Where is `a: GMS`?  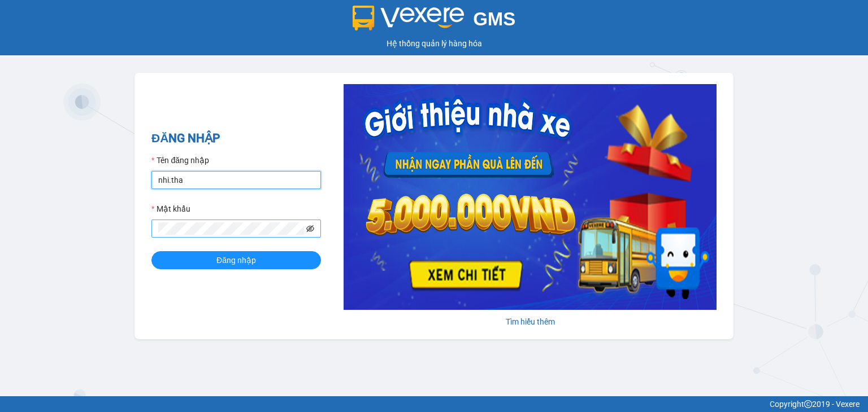
a: GMS is located at coordinates (434, 21).